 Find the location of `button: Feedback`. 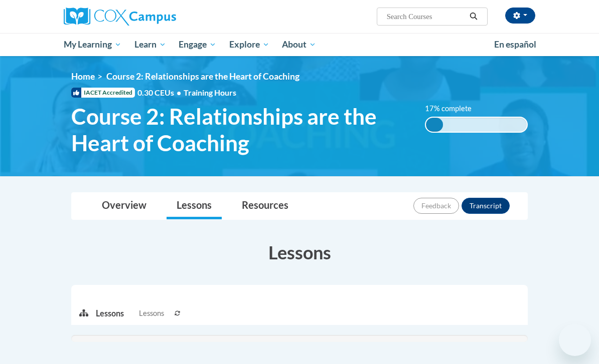

button: Feedback is located at coordinates (436, 206).